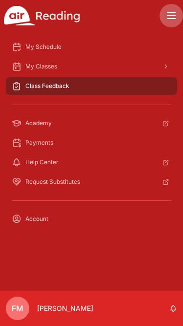  What do you see at coordinates (39, 143) in the screenshot?
I see `span: Payments` at bounding box center [39, 143].